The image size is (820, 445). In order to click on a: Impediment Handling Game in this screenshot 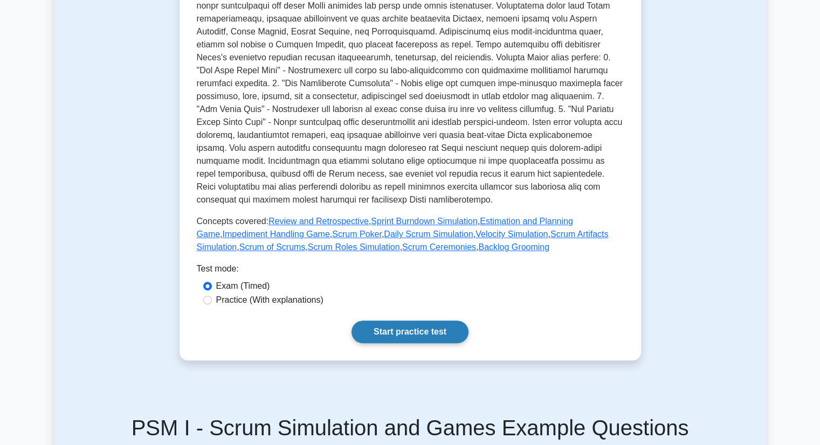, I will do `click(276, 234)`.